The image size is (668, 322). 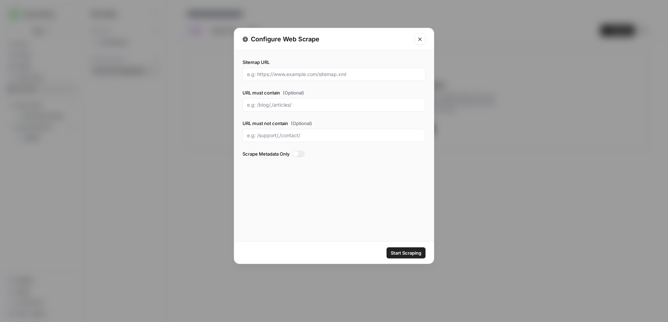 I want to click on input: e.g: /support/,/contact/, so click(x=334, y=136).